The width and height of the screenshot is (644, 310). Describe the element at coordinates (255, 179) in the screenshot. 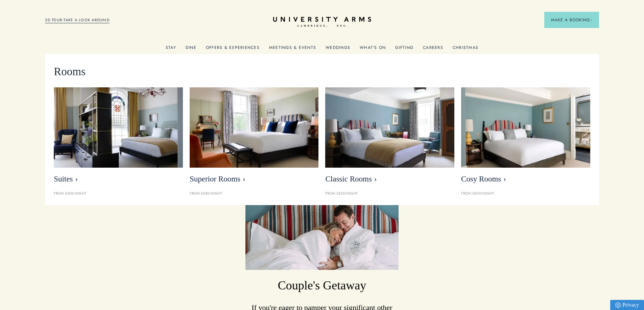

I see `span: Superior Rooms` at that location.